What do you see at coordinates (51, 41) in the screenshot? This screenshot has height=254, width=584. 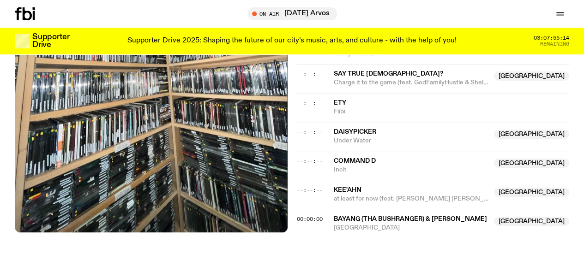 I see `h3: Supporter Drive` at bounding box center [51, 41].